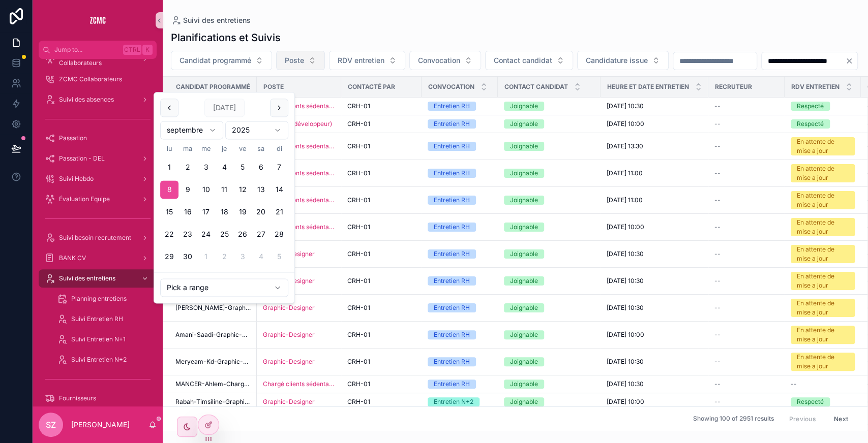 Image resolution: width=868 pixels, height=443 pixels. I want to click on th: lundi, so click(169, 149).